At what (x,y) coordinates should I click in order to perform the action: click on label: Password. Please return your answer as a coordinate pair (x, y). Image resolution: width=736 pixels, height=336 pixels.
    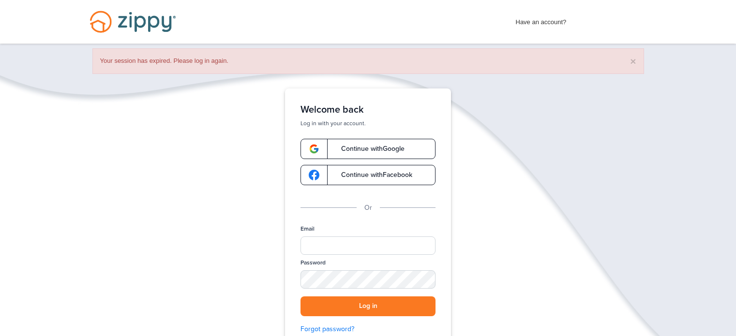
    Looking at the image, I should click on (313, 263).